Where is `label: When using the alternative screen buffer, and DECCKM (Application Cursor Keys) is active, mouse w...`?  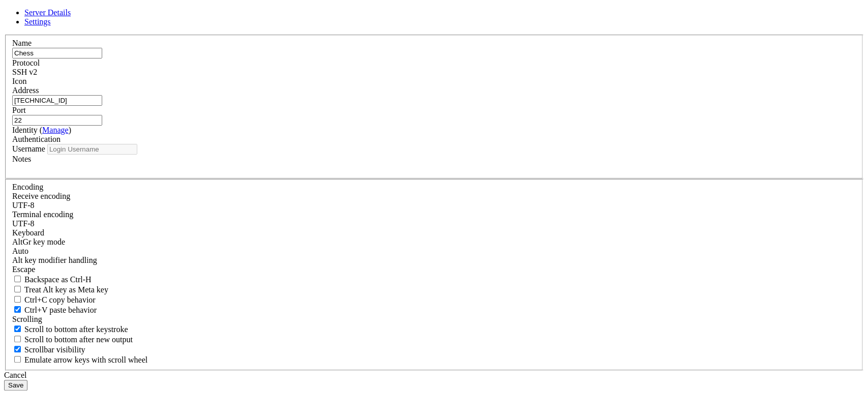 label: When using the alternative screen buffer, and DECCKM (Application Cursor Keys) is active, mouse w... is located at coordinates (80, 360).